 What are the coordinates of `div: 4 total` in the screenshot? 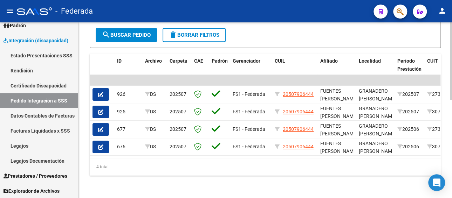 It's located at (265, 167).